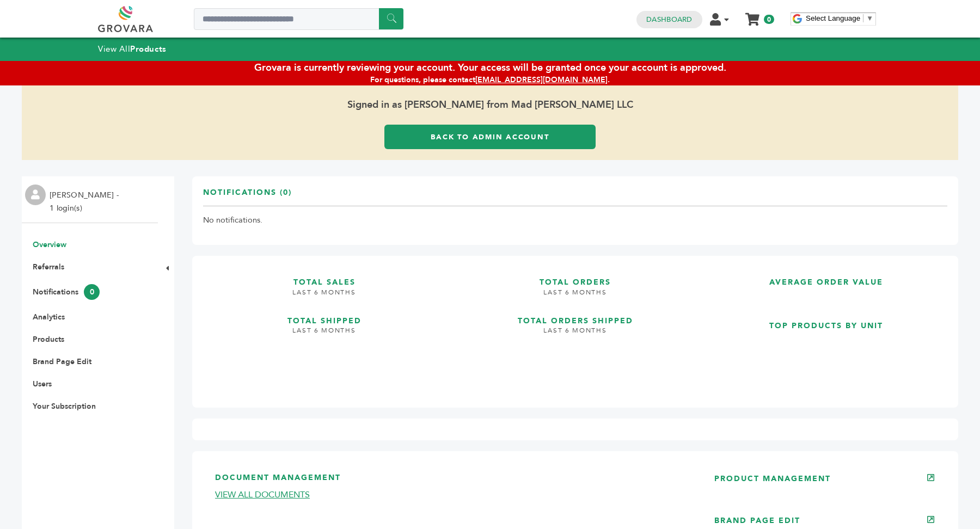 The image size is (980, 529). I want to click on img: profile.png, so click(35, 195).